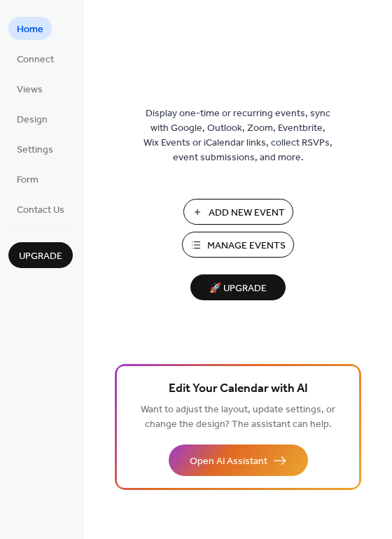  What do you see at coordinates (35, 58) in the screenshot?
I see `a: Connect` at bounding box center [35, 58].